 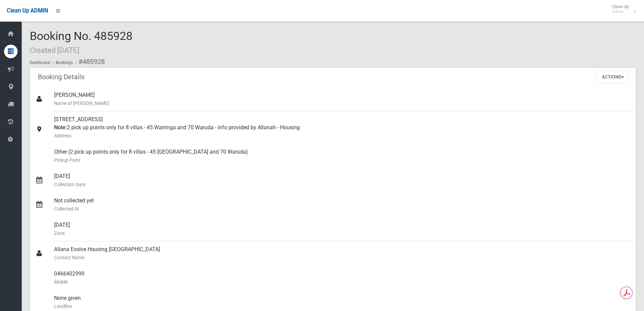 I want to click on small: Admin, so click(x=621, y=11).